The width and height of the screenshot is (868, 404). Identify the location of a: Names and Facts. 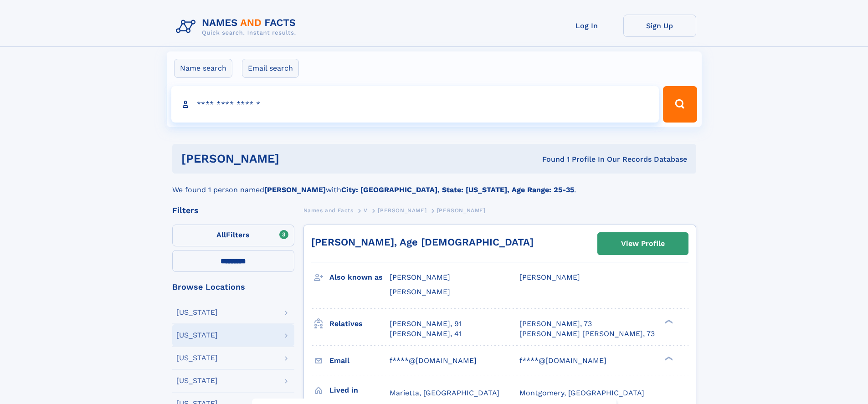
(328, 210).